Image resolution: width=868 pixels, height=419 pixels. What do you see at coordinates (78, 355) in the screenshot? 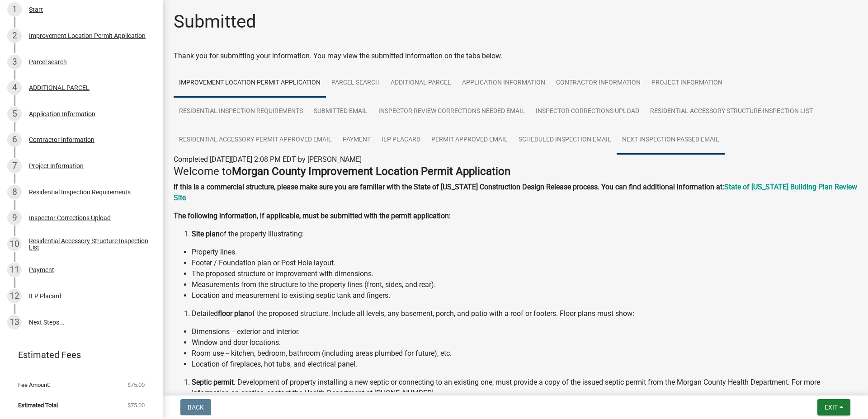
I see `a: Estimated Fees` at bounding box center [78, 355].